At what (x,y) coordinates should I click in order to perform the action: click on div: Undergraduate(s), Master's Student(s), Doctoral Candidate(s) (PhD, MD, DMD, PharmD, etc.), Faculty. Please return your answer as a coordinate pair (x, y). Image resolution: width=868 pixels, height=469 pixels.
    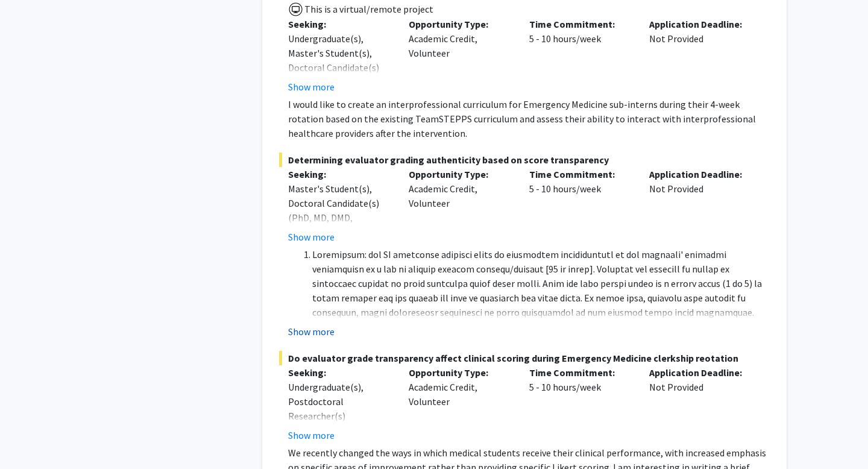
    Looking at the image, I should click on (339, 68).